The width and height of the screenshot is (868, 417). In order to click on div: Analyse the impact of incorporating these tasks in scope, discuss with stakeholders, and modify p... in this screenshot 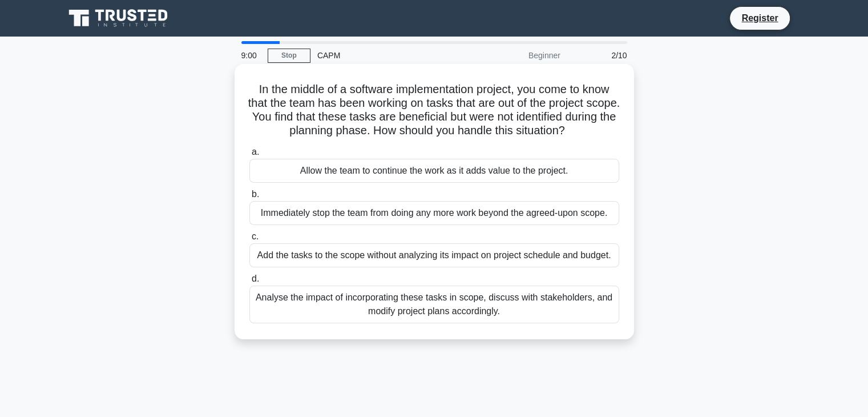, I will do `click(435, 304)`.